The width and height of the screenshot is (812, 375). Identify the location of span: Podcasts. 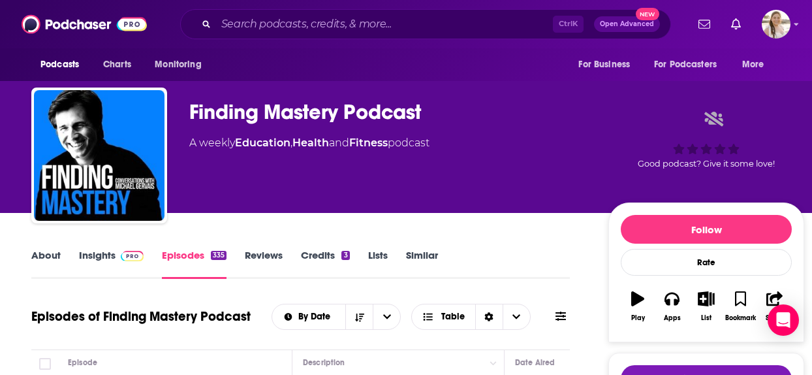
(59, 65).